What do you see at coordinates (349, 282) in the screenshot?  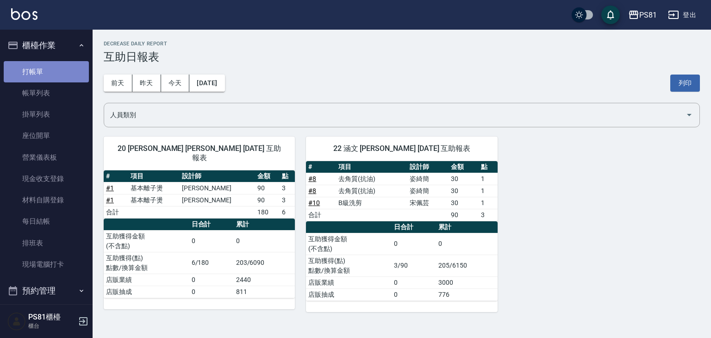 I see `td: 店販業績` at bounding box center [349, 282].